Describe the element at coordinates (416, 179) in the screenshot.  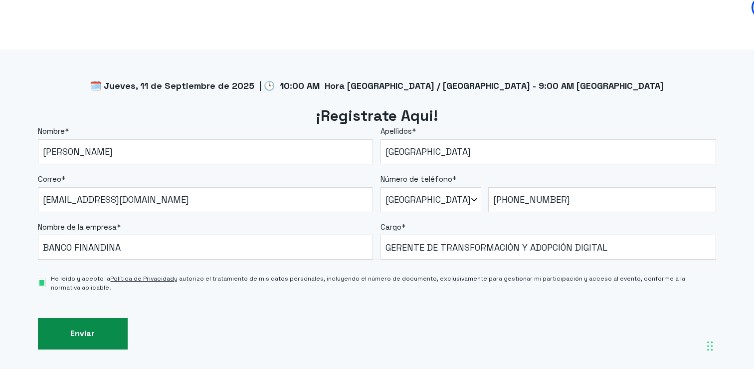
I see `span: Número de teléfono` at that location.